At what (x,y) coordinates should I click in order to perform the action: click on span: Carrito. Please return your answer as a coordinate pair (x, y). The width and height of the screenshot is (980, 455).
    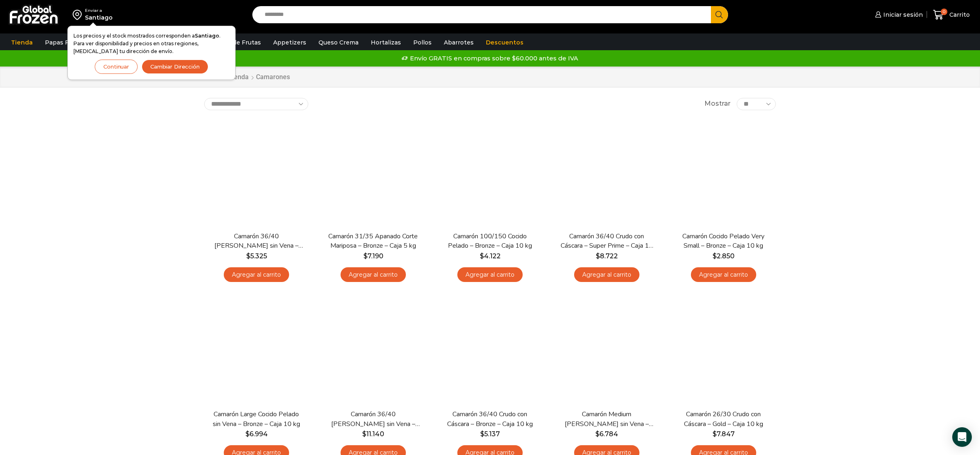
    Looking at the image, I should click on (959, 15).